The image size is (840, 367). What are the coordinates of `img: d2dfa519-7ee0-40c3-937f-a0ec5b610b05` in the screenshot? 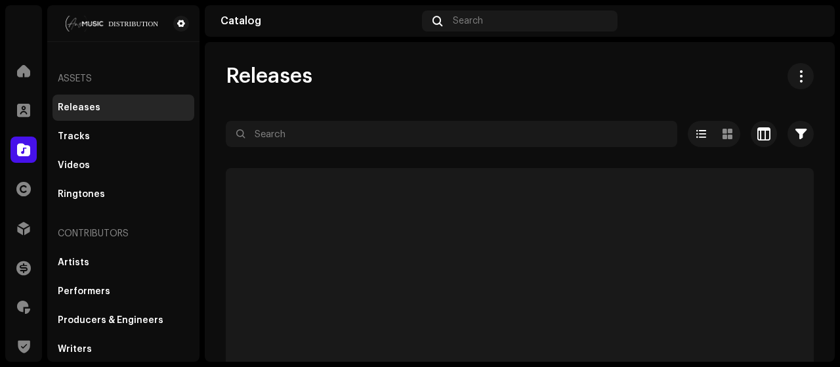 It's located at (809, 21).